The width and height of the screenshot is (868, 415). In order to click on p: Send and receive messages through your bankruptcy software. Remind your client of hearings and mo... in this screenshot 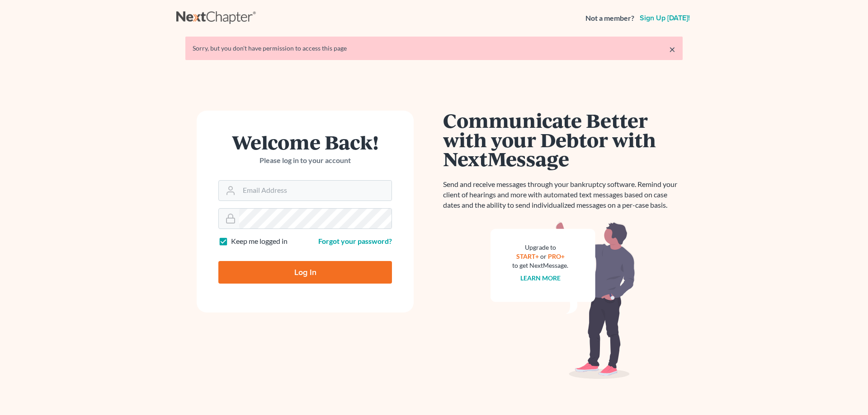, I will do `click(562, 194)`.